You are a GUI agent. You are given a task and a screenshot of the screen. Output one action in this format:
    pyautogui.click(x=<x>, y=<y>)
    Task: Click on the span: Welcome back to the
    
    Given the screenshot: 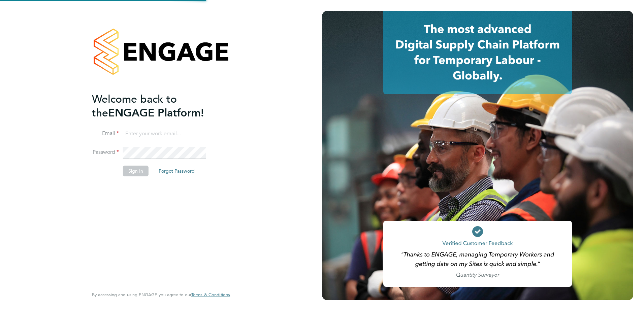 What is the action you would take?
    pyautogui.click(x=135, y=106)
    